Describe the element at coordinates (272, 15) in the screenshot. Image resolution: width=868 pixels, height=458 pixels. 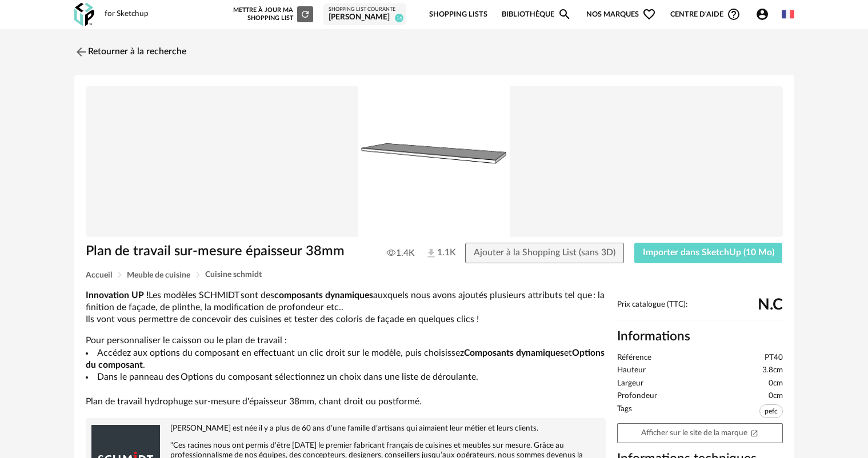
I see `div: Mettre à jour ma Shopping List` at that location.